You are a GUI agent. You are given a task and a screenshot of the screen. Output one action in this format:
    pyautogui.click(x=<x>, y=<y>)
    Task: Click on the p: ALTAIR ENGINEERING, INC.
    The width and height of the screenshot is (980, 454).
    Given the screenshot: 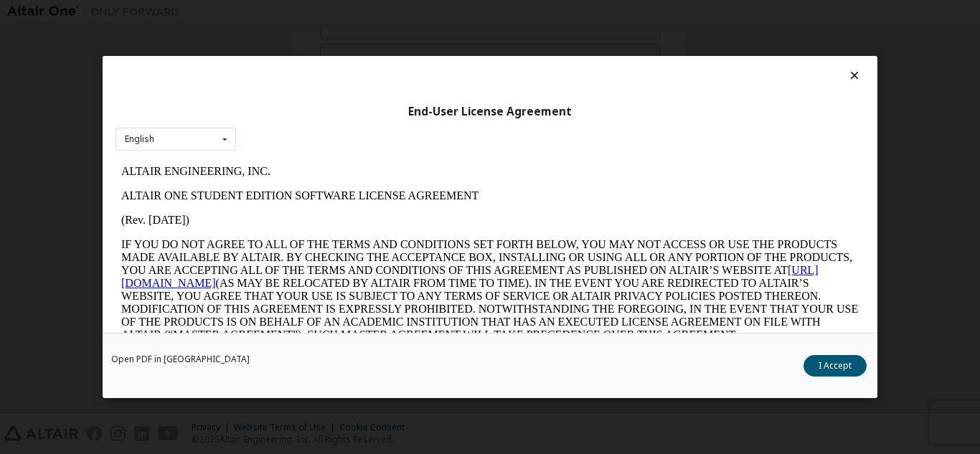 What is the action you would take?
    pyautogui.click(x=375, y=12)
    